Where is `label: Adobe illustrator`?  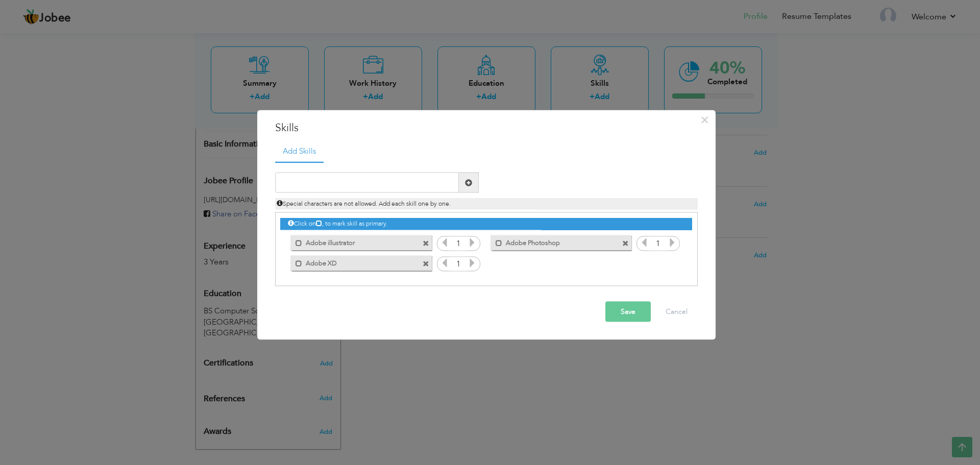 label: Adobe illustrator is located at coordinates (354, 241).